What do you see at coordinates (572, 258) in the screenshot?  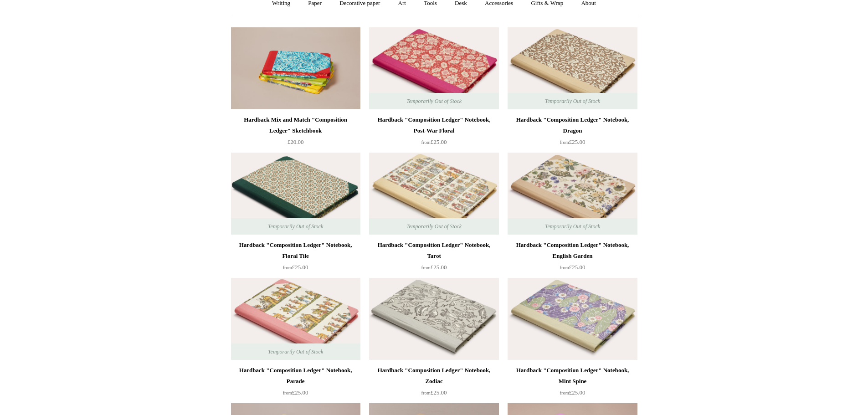 I see `a: Hardback "Composition Ledger" Notebook, English Garden from£25.00` at bounding box center [572, 258].